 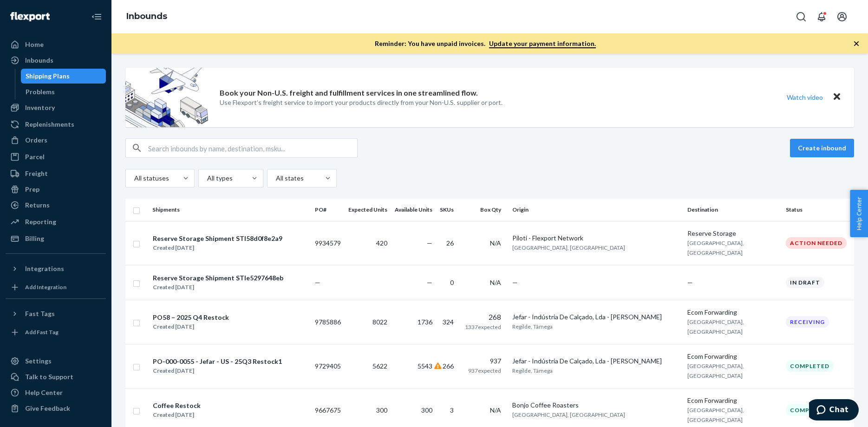 I want to click on a: Add Integration, so click(x=56, y=288).